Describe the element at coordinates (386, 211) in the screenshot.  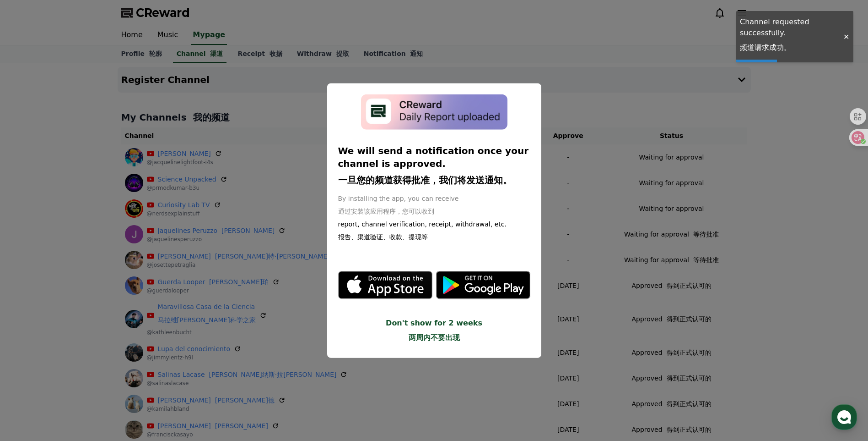
I see `font: 通过安装该应用程序，您可以收到` at that location.